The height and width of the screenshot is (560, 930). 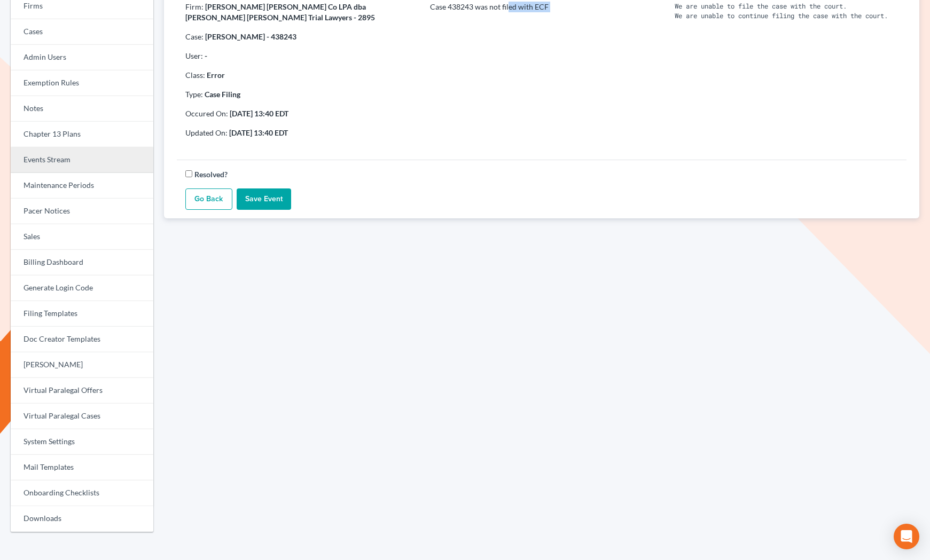 I want to click on span: Class:, so click(x=195, y=75).